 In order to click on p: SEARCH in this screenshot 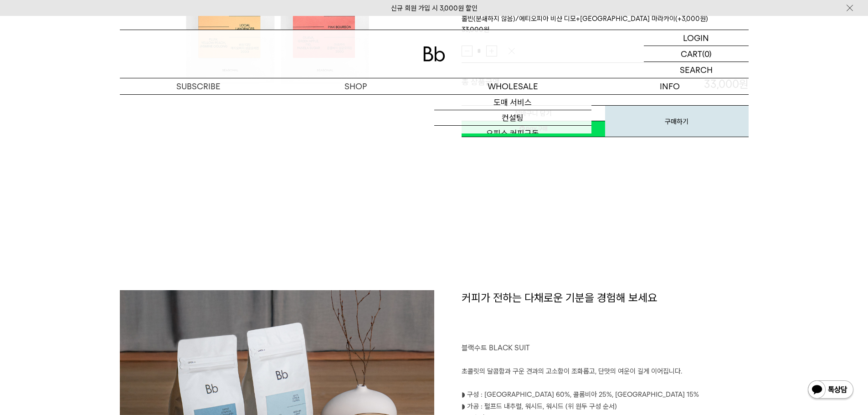, I will do `click(696, 70)`.